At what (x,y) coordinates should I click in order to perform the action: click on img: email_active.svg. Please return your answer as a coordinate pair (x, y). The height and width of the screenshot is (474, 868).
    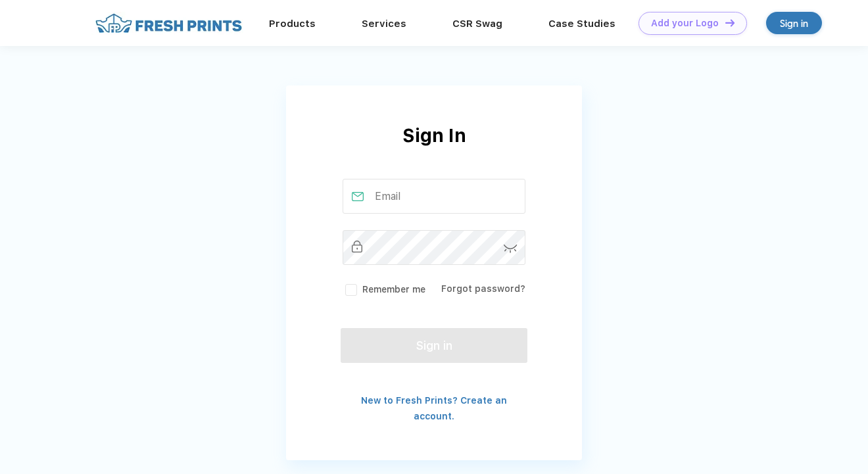
    Looking at the image, I should click on (357, 197).